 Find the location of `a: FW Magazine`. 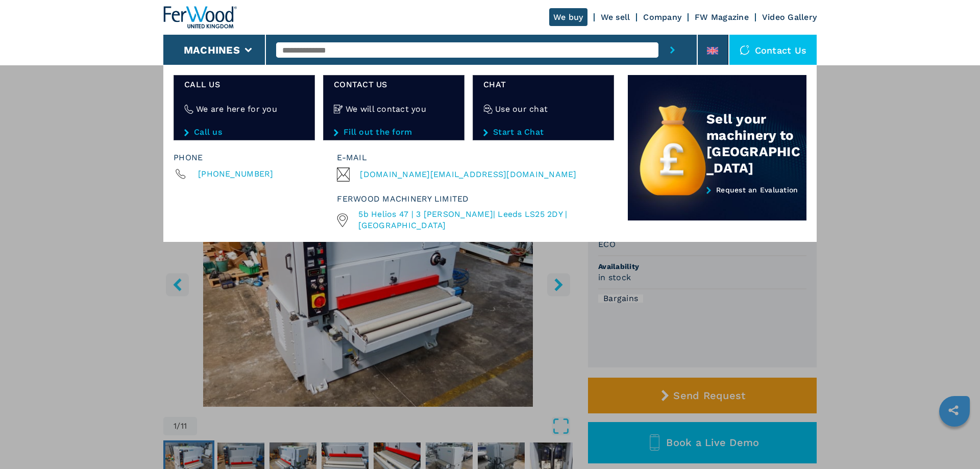

a: FW Magazine is located at coordinates (722, 17).